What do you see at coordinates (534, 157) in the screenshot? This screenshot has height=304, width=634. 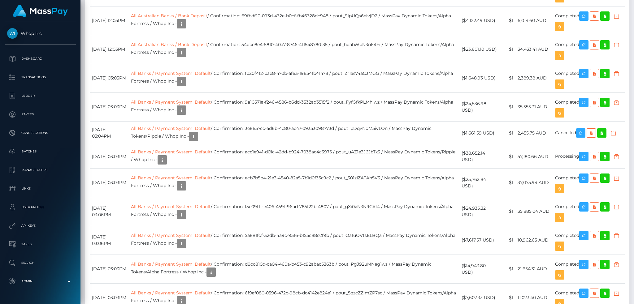 I see `td: 57,180.66 AUD` at bounding box center [534, 157].